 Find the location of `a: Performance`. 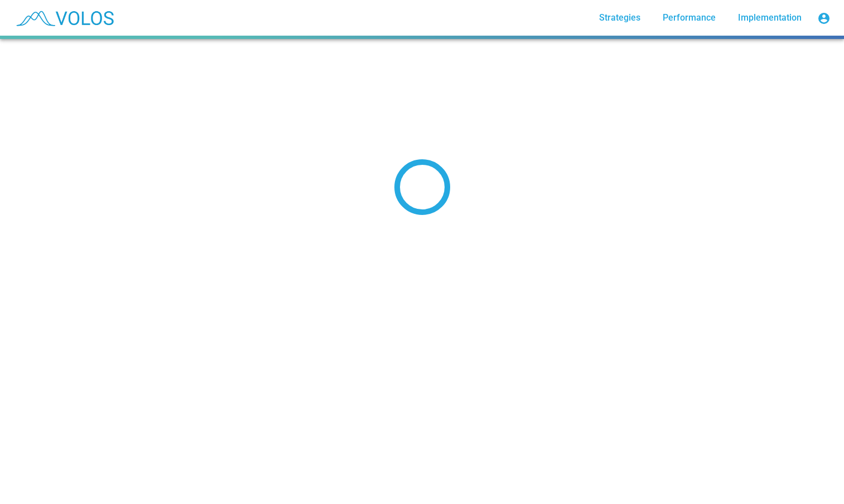

a: Performance is located at coordinates (689, 18).